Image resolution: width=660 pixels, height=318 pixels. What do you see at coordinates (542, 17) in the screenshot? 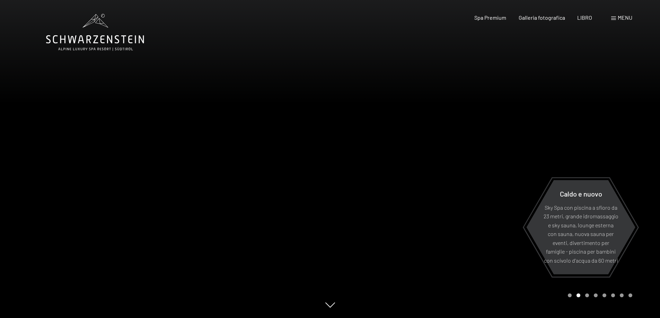
I see `font: Galleria fotografica` at bounding box center [542, 17].